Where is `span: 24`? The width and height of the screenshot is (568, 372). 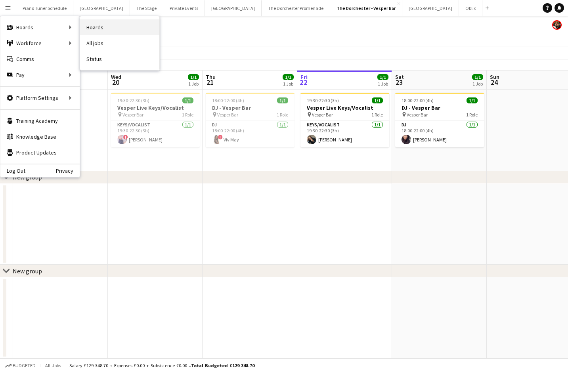
span: 24 is located at coordinates (494, 82).